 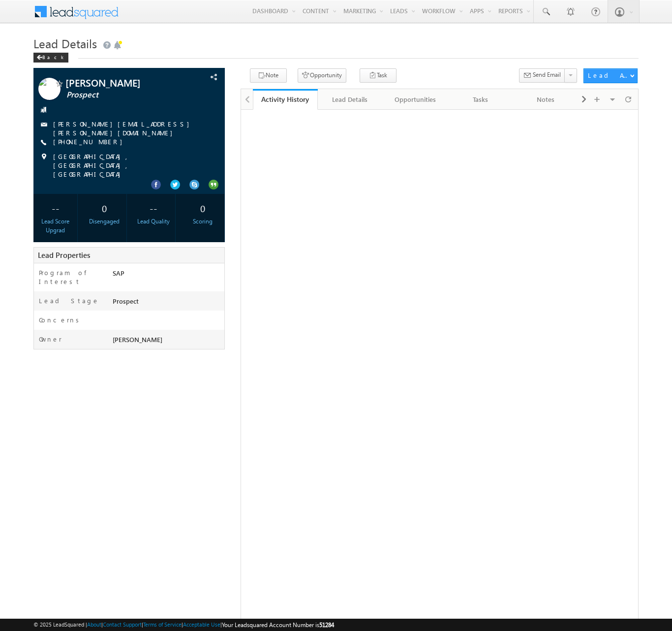 I want to click on label: Lead Stage, so click(x=69, y=301).